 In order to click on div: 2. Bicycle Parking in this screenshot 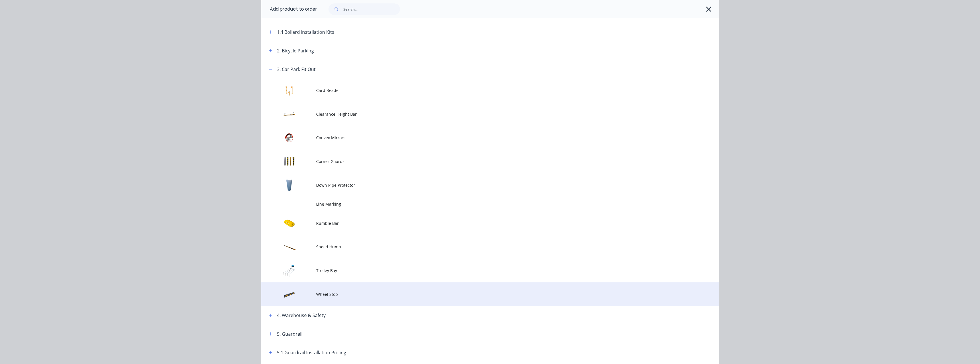, I will do `click(296, 51)`.